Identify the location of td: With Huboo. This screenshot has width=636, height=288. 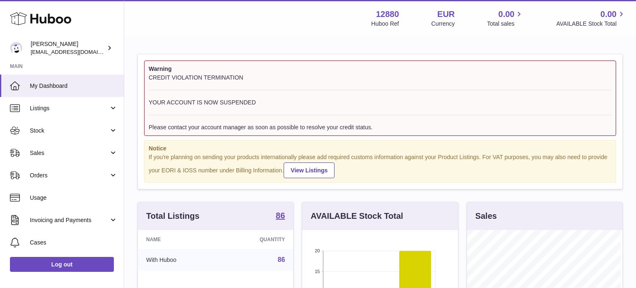
(179, 260).